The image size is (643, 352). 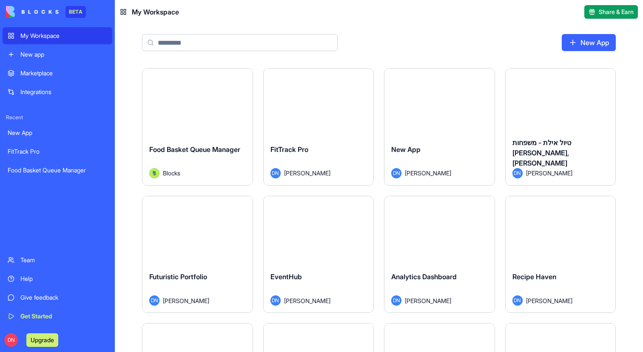 I want to click on a: Integrations, so click(x=57, y=92).